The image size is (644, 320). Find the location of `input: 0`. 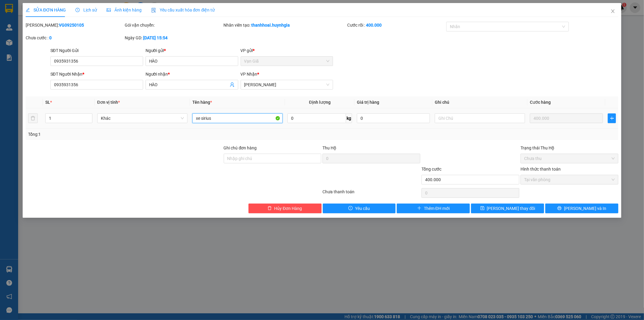

input: 0 is located at coordinates (566, 118).